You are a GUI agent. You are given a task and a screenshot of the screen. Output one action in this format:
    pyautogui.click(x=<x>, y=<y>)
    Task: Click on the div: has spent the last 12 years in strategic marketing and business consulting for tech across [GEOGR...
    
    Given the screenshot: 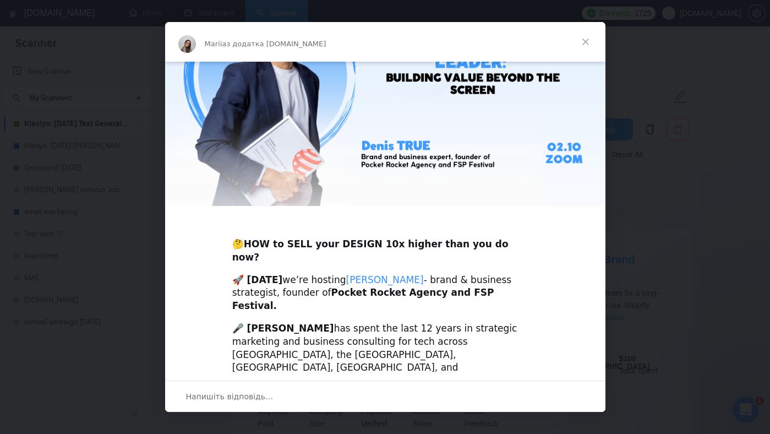 What is the action you would take?
    pyautogui.click(x=385, y=354)
    